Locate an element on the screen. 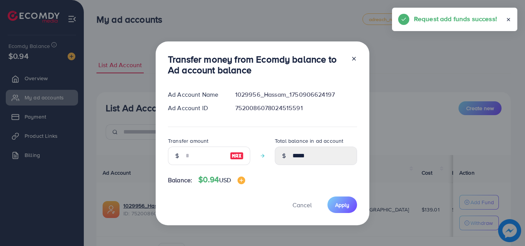 The height and width of the screenshot is (246, 525). h3: Transfer money from Ecomdy balance to Ad account balance is located at coordinates (256, 65).